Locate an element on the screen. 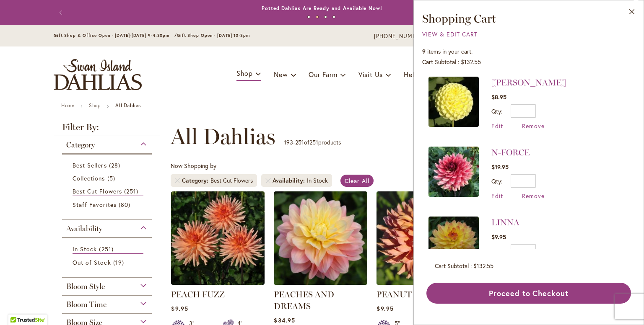 This screenshot has width=644, height=325. a: Clear All is located at coordinates (357, 181).